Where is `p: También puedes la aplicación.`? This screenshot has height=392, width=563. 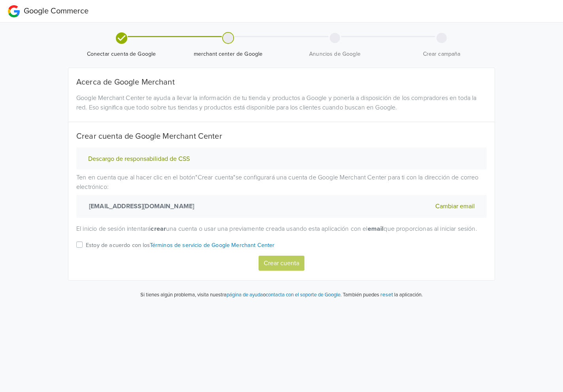
p: También puedes la aplicación. is located at coordinates (382, 294).